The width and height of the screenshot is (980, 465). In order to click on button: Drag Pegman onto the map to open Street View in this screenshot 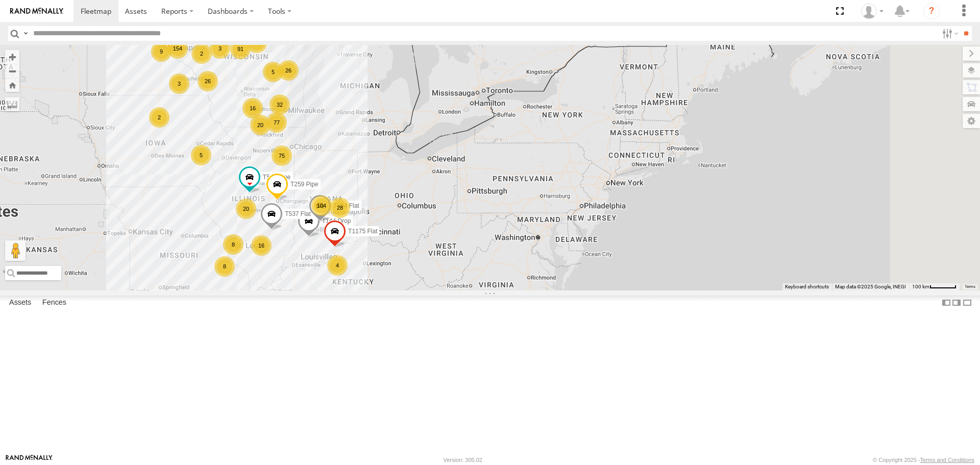, I will do `click(15, 250)`.